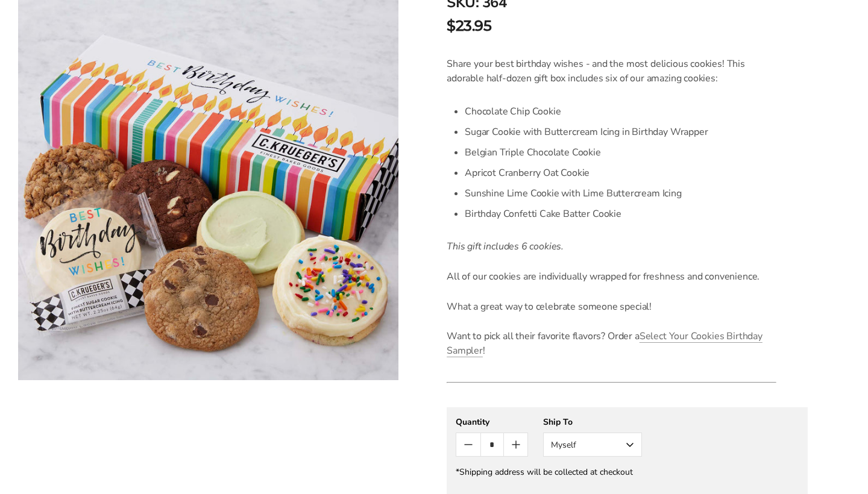 The height and width of the screenshot is (494, 868). Describe the element at coordinates (620, 152) in the screenshot. I see `li: Belgian Triple Chocolate Cookie` at that location.